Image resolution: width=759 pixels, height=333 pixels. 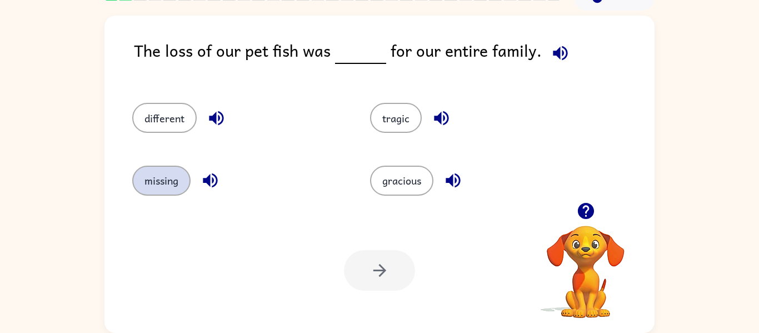 I want to click on button: gracious, so click(x=402, y=181).